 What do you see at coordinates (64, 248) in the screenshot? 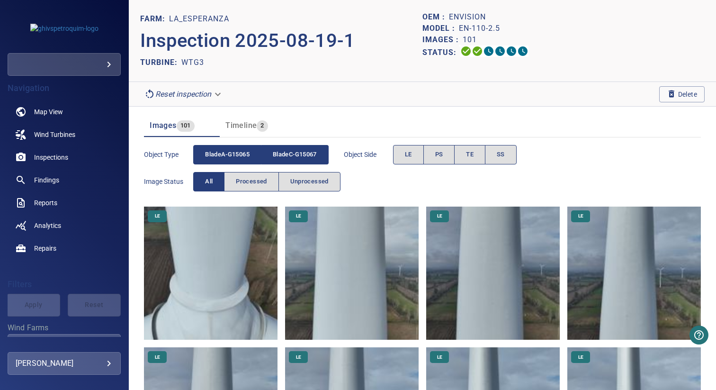
I see `a: repairs noActive` at bounding box center [64, 248].